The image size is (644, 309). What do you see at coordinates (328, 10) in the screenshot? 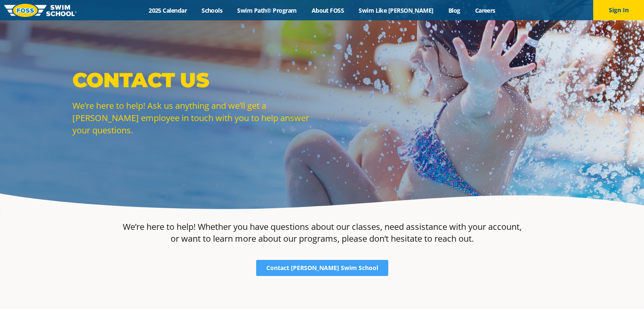
I see `a: About FOSS` at bounding box center [328, 10].